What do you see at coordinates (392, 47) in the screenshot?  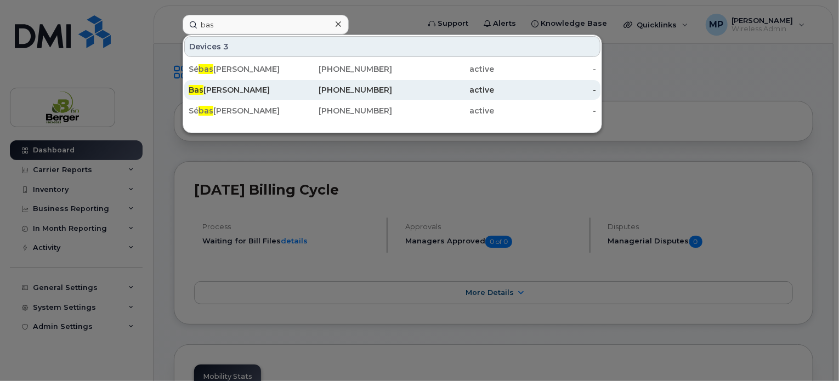 I see `div: Devices` at bounding box center [392, 47].